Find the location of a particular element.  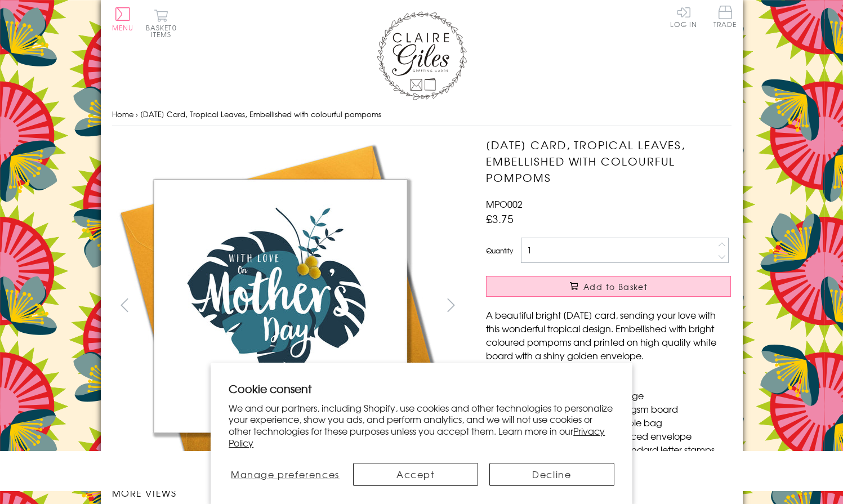

span: Trade is located at coordinates (725, 17).